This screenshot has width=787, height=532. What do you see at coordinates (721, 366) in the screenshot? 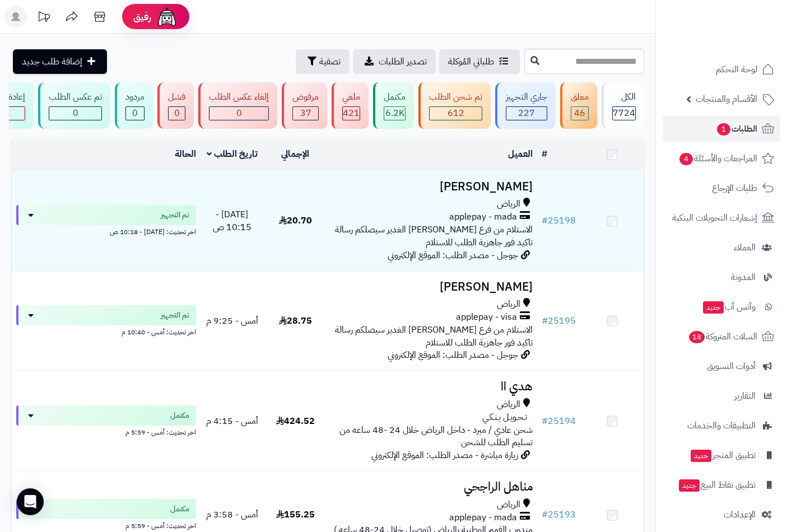
I see `a: أدوات التسويق` at bounding box center [721, 366].